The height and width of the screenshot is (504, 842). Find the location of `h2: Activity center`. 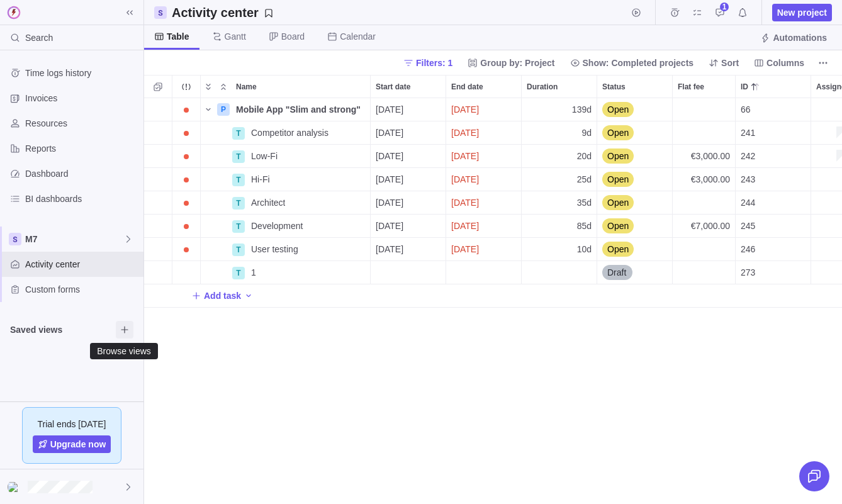

h2: Activity center is located at coordinates (215, 13).